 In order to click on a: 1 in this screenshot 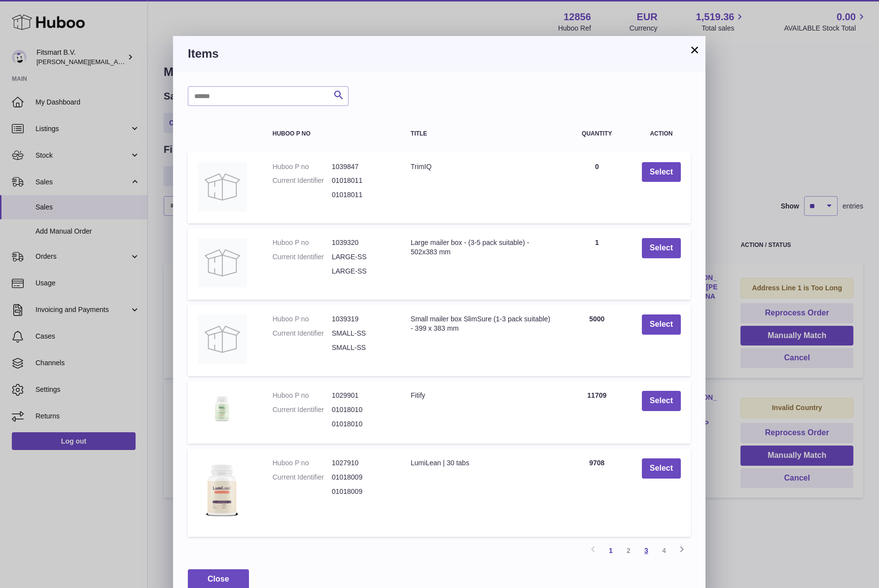, I will do `click(611, 550)`.